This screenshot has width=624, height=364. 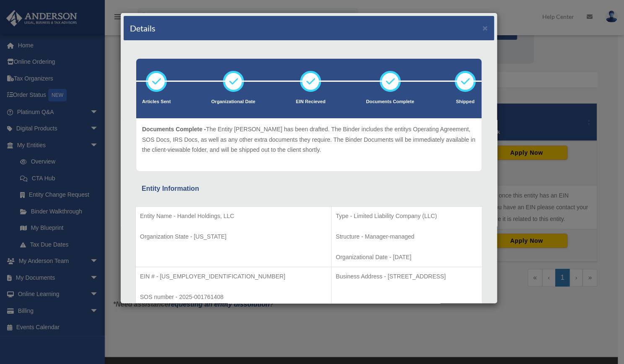 I want to click on p: Organizational Date, so click(x=233, y=102).